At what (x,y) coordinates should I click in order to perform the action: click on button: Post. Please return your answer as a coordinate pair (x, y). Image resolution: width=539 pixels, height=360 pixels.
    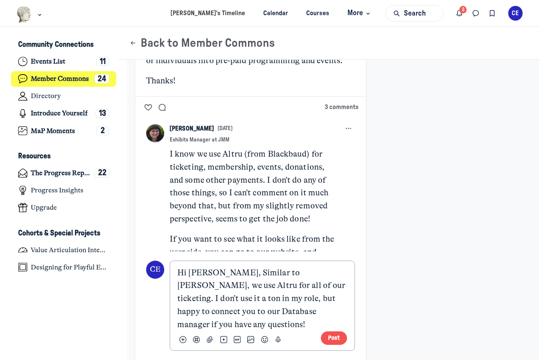
    Looking at the image, I should click on (334, 338).